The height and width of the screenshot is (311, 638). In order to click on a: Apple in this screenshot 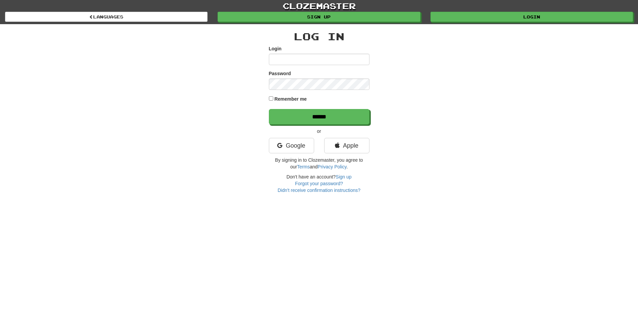, I will do `click(347, 146)`.